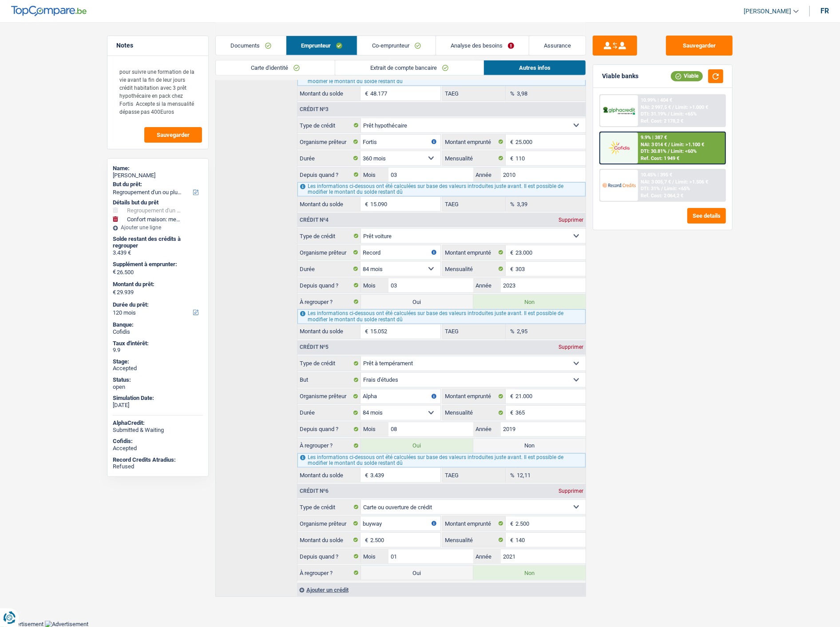 This screenshot has width=840, height=627. I want to click on img: AlphaCredit, so click(619, 111).